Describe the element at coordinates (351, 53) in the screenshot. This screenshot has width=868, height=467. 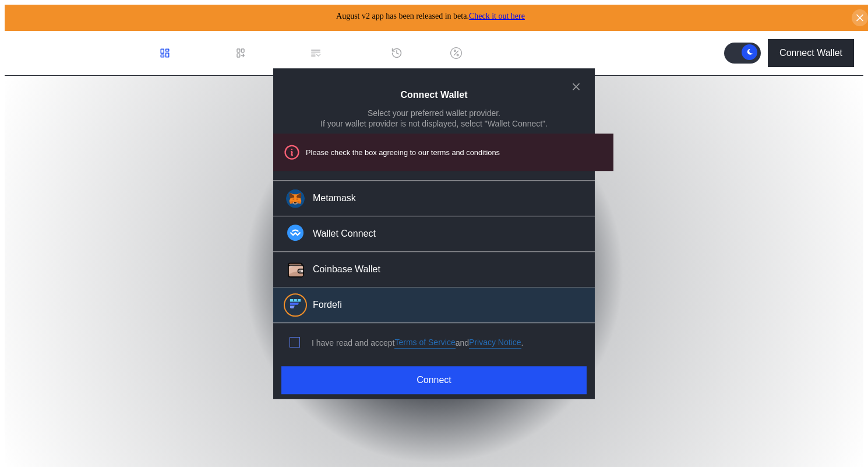
I see `div: Permissions` at that location.